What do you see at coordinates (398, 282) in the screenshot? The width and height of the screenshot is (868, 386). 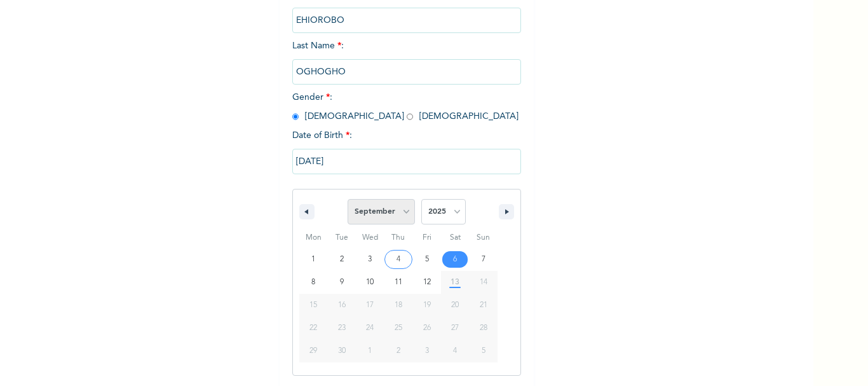 I see `button: 11` at bounding box center [398, 282].